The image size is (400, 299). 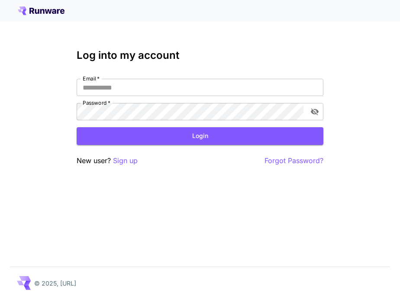 I want to click on p: Sign up, so click(x=125, y=161).